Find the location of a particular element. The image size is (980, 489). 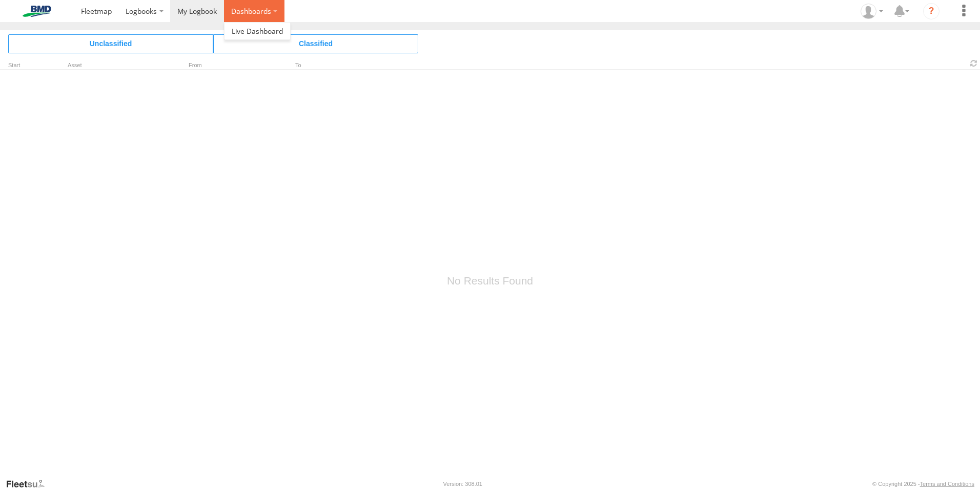

img: bmd-logo.svg is located at coordinates (37, 11).